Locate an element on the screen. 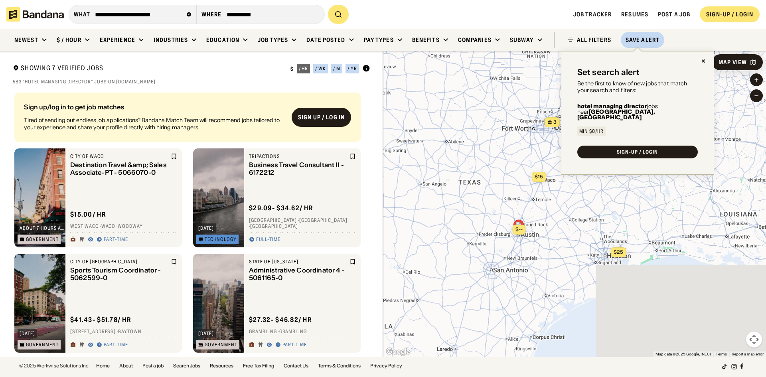 The height and width of the screenshot is (377, 766). div: Full-time is located at coordinates (268, 240).